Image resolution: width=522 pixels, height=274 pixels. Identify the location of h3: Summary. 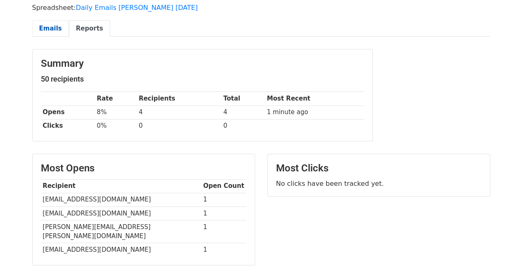
(202, 63).